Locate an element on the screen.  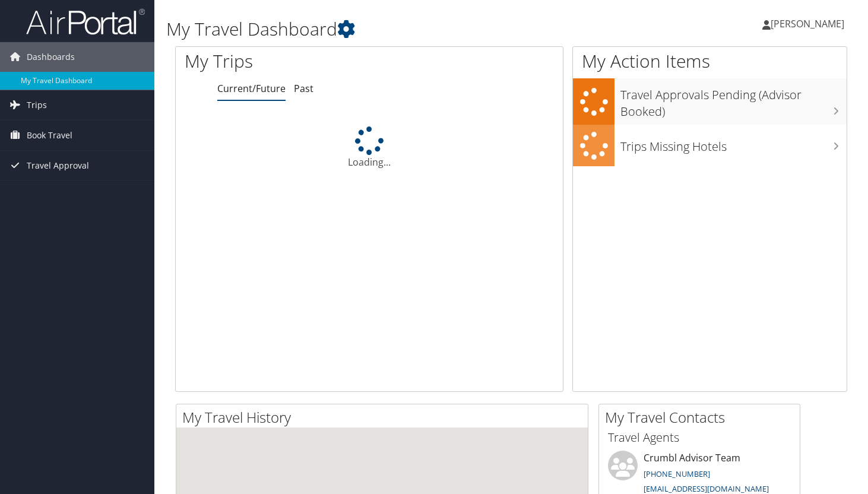
h2: My Travel History is located at coordinates (385, 418).